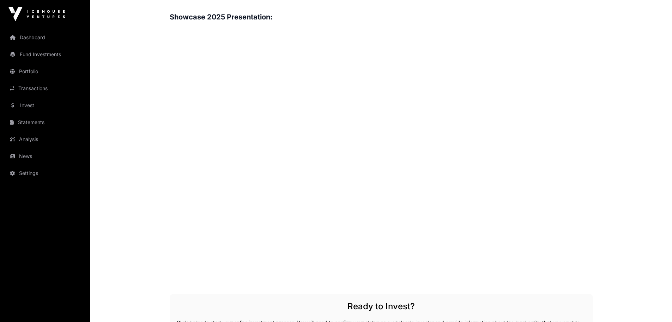 The width and height of the screenshot is (672, 322). I want to click on a: Fund Investments, so click(45, 54).